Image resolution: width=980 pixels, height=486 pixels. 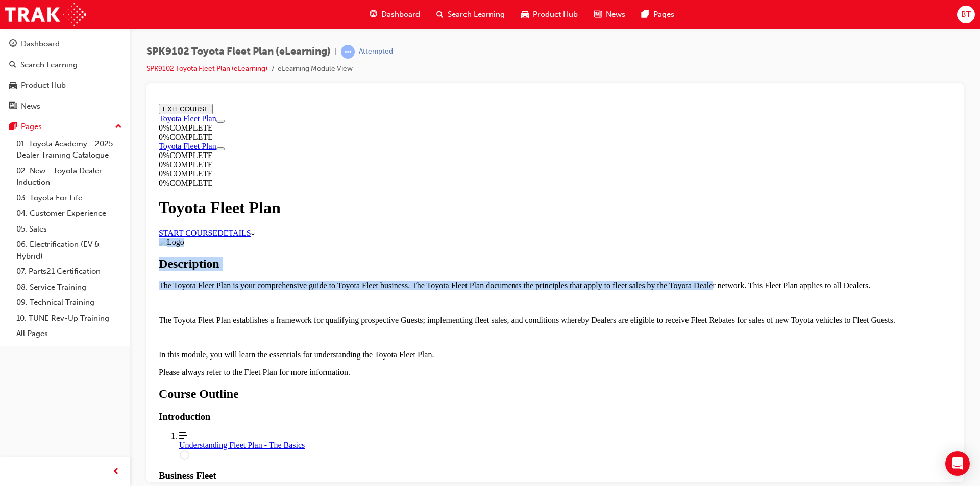 I want to click on a: 07. Parts21 Certification, so click(x=69, y=271).